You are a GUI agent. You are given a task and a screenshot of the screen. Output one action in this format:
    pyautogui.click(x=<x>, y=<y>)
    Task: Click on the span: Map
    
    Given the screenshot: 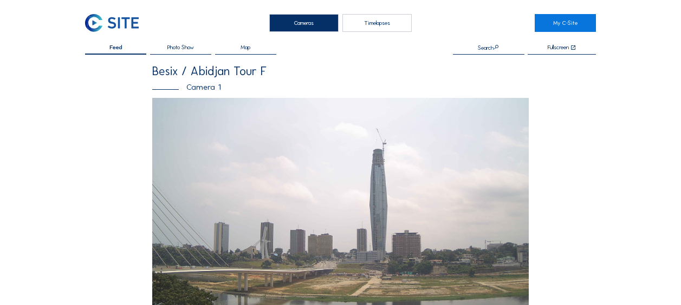 What is the action you would take?
    pyautogui.click(x=245, y=47)
    